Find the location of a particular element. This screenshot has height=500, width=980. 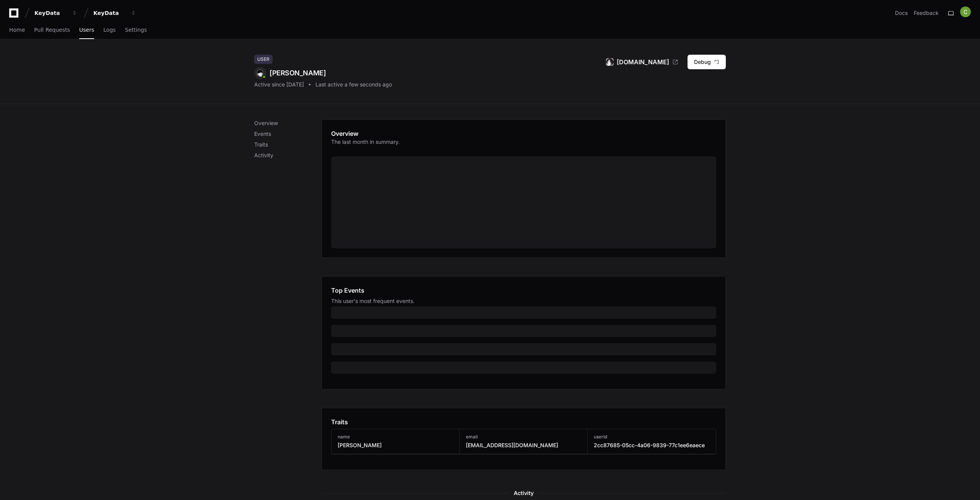

img: ACg8ocIMhgArYgx6ZSQUNXU5thzs6UsPf9rb_9nFAWwzqr8JC4dkNA=s96-c is located at coordinates (965, 12).